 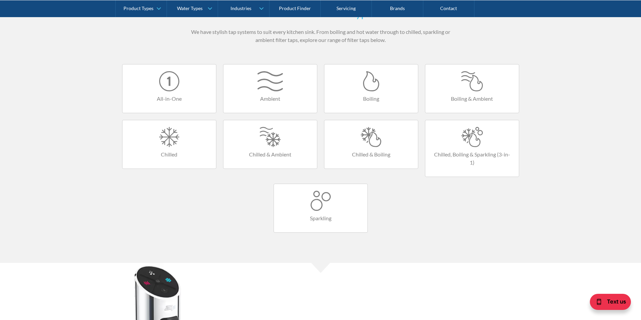 I want to click on h4: Chilled, Boiling & Sparkling (3-in-1), so click(x=472, y=159).